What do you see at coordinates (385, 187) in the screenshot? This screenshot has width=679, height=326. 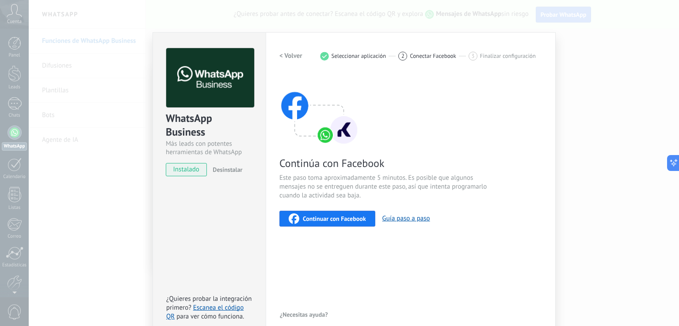 I see `span: Este paso toma aproximadamente 5 minutos. Es posible que algunos mensajes no se entreguen durante...` at bounding box center [385, 187].